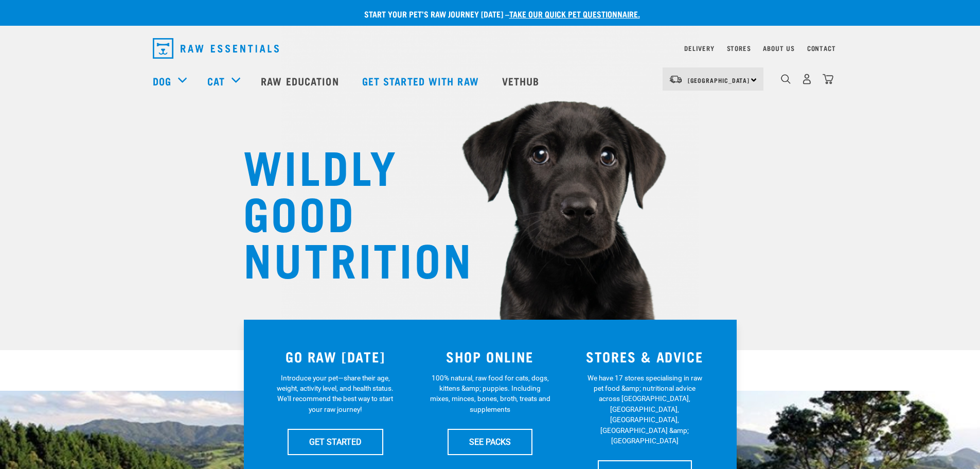 This screenshot has width=980, height=469. What do you see at coordinates (489, 356) in the screenshot?
I see `h3: SHOP ONLINE` at bounding box center [489, 356].